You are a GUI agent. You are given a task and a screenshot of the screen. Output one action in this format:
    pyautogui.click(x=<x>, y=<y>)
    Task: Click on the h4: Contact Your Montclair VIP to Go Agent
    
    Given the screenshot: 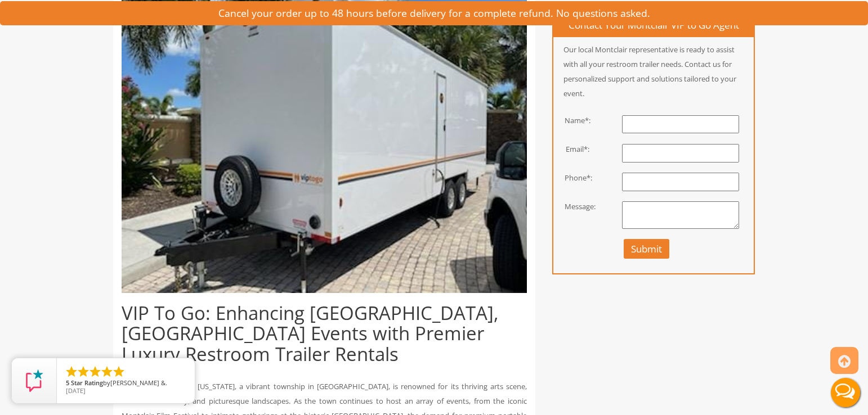 What is the action you would take?
    pyautogui.click(x=654, y=26)
    